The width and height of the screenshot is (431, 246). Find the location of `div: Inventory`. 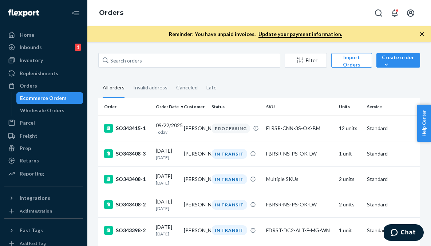

div: Inventory is located at coordinates (31, 60).